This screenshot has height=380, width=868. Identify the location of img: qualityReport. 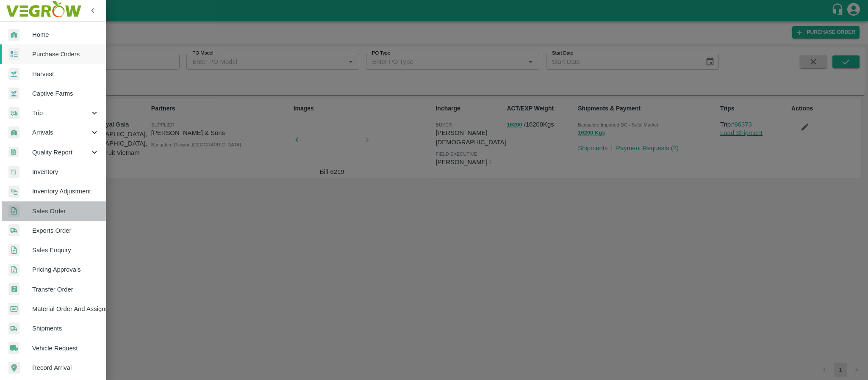
(13, 152).